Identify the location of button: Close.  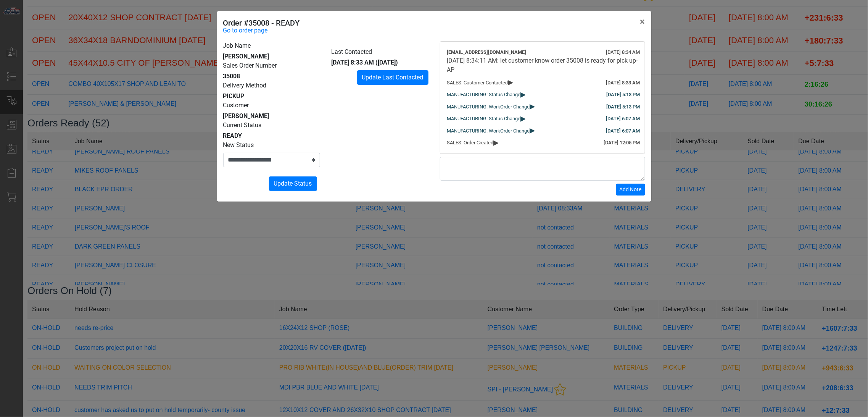
(642, 22).